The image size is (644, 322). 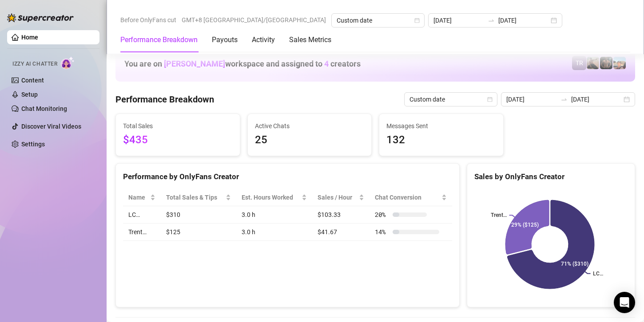 What do you see at coordinates (149, 20) in the screenshot?
I see `span: Before OnlyFans cut` at bounding box center [149, 20].